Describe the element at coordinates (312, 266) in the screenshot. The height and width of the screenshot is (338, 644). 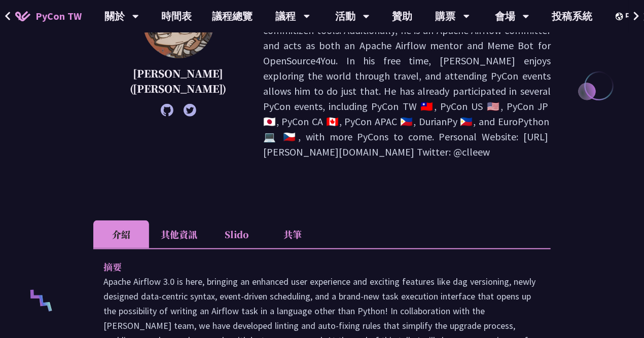
I see `p: 摘要` at that location.